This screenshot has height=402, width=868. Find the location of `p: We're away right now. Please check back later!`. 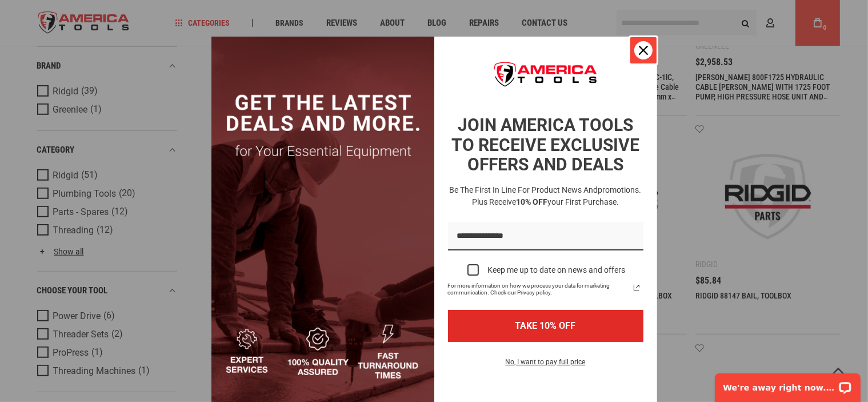

p: We're away right now. Please check back later! is located at coordinates (73, 22).